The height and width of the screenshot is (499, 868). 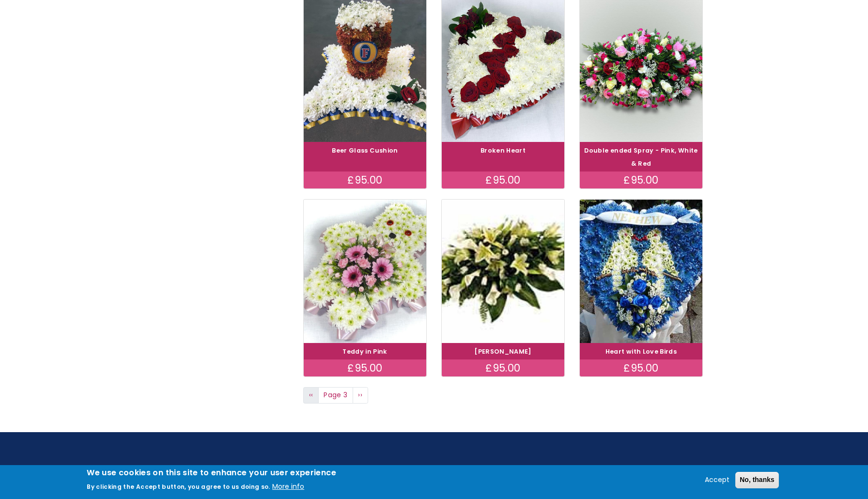 What do you see at coordinates (288, 487) in the screenshot?
I see `button: More info` at bounding box center [288, 487].